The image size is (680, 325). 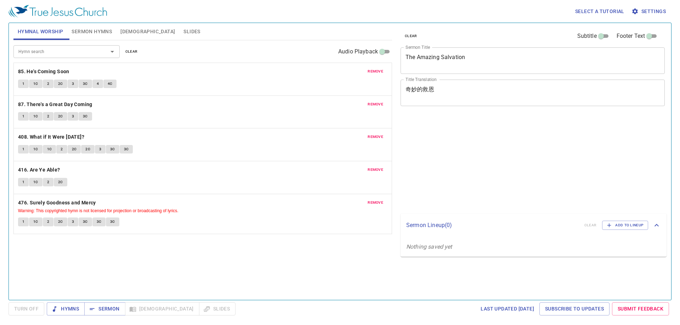 What do you see at coordinates (532, 61) in the screenshot?
I see `textarea: The Amazing Salvation` at bounding box center [532, 61].